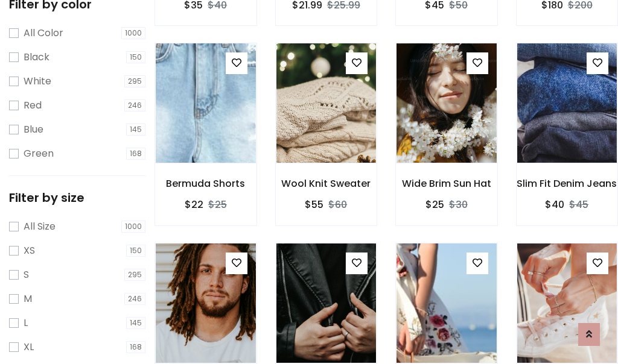 The width and height of the screenshot is (618, 364). Describe the element at coordinates (29, 347) in the screenshot. I see `label: XL` at that location.